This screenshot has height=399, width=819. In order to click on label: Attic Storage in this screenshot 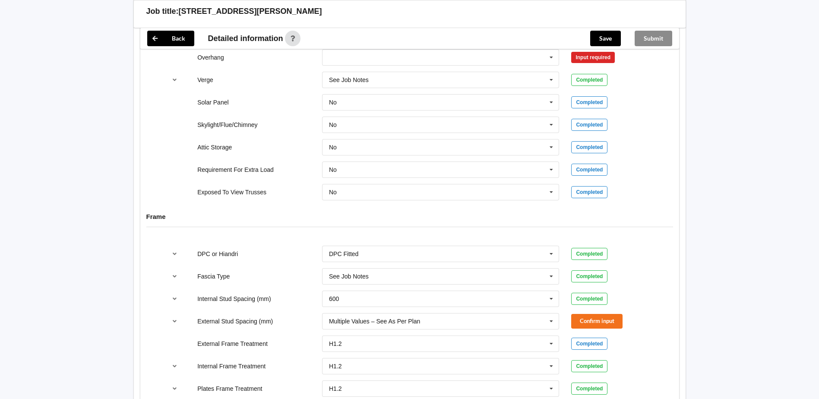, I will do `click(214, 147)`.